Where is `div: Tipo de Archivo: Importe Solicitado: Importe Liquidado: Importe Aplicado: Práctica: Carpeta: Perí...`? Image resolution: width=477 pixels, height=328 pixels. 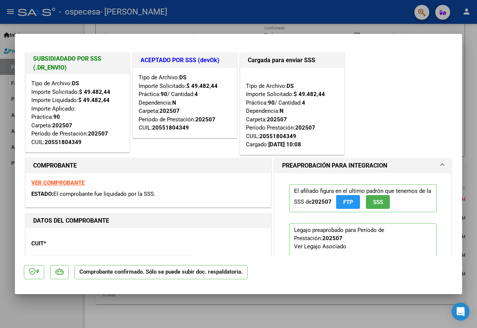 div: Tipo de Archivo: Importe Solicitado: Importe Liquidado: Importe Aplicado: Práctica: Carpeta: Perí... is located at coordinates (78, 113).